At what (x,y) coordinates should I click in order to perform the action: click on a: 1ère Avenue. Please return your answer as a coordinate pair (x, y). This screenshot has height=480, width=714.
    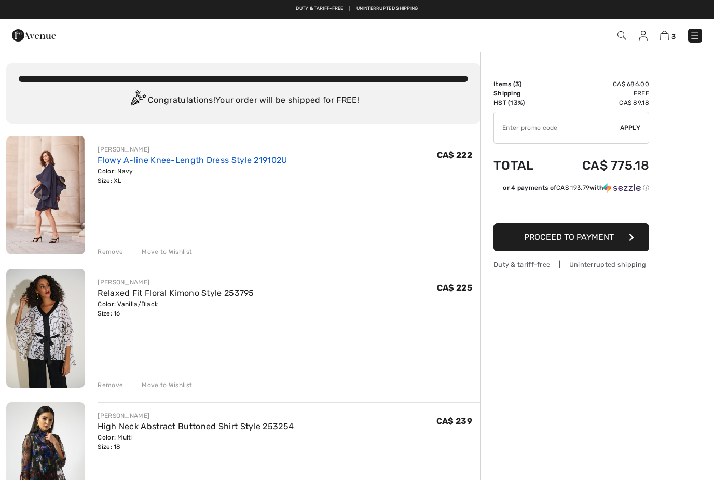
    Looking at the image, I should click on (34, 34).